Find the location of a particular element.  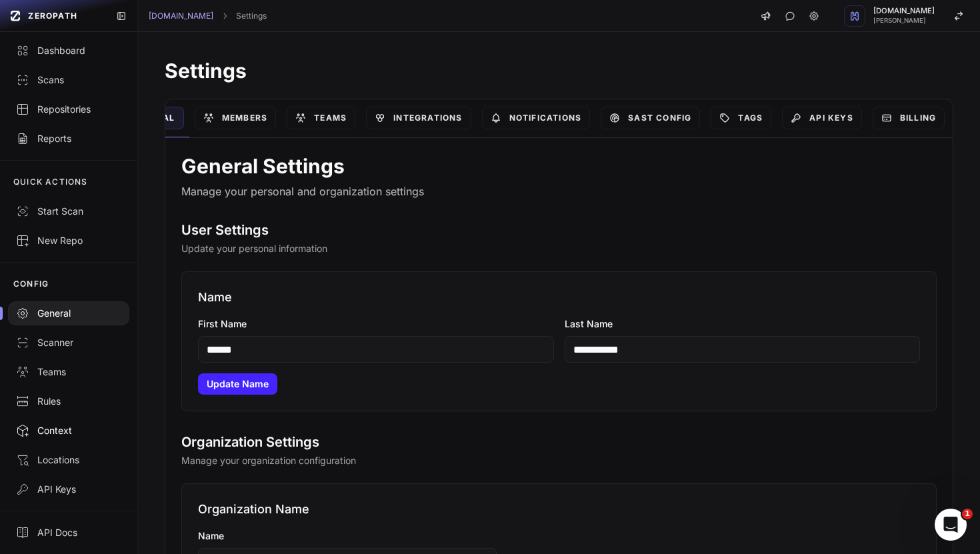

p: CONFIG is located at coordinates (31, 285).